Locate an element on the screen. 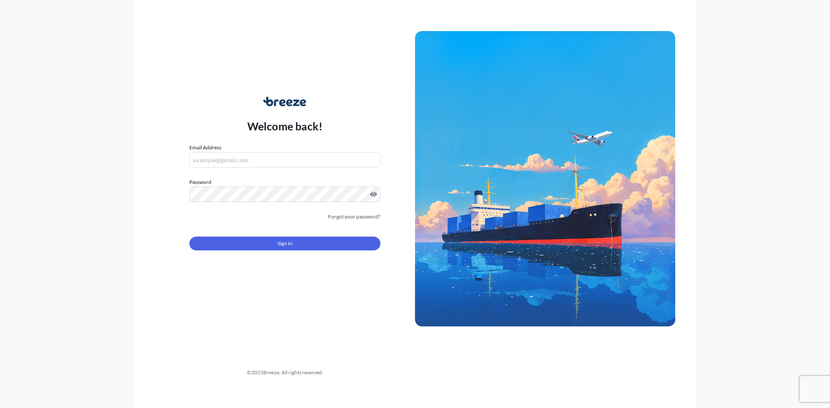 Image resolution: width=830 pixels, height=408 pixels. label: Email Address is located at coordinates (205, 148).